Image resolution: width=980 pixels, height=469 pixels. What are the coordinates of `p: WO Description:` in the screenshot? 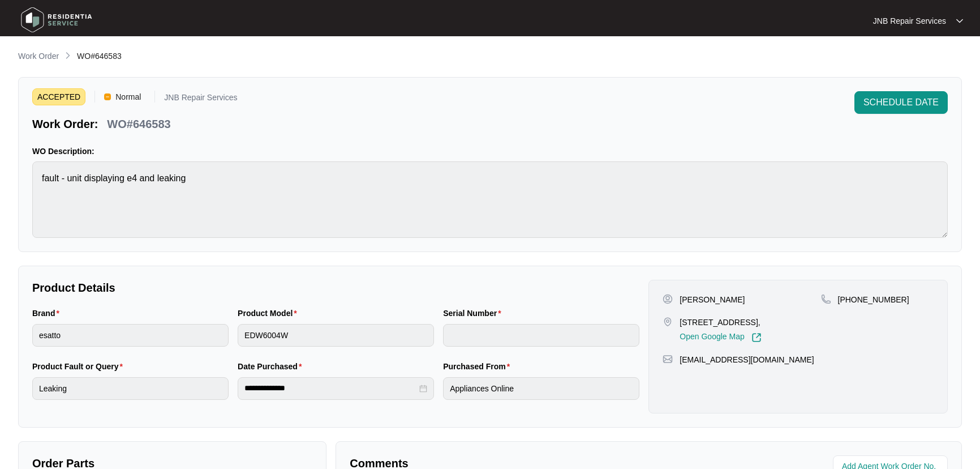 It's located at (490, 151).